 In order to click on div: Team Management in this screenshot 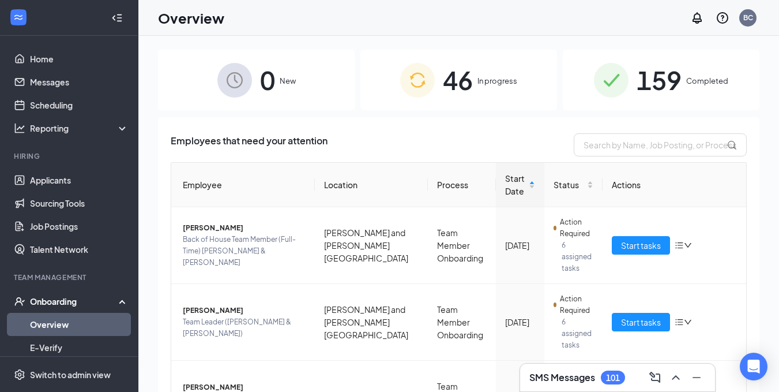, I will do `click(70, 277)`.